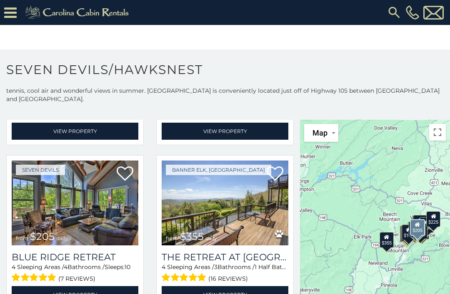 This screenshot has height=294, width=450. I want to click on button: Toggle fullscreen view, so click(437, 132).